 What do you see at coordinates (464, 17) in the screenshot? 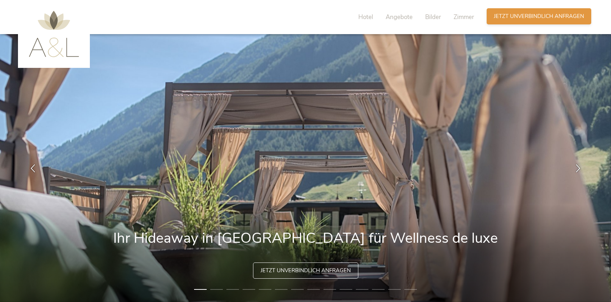
I see `span: Zimmer` at bounding box center [464, 17].